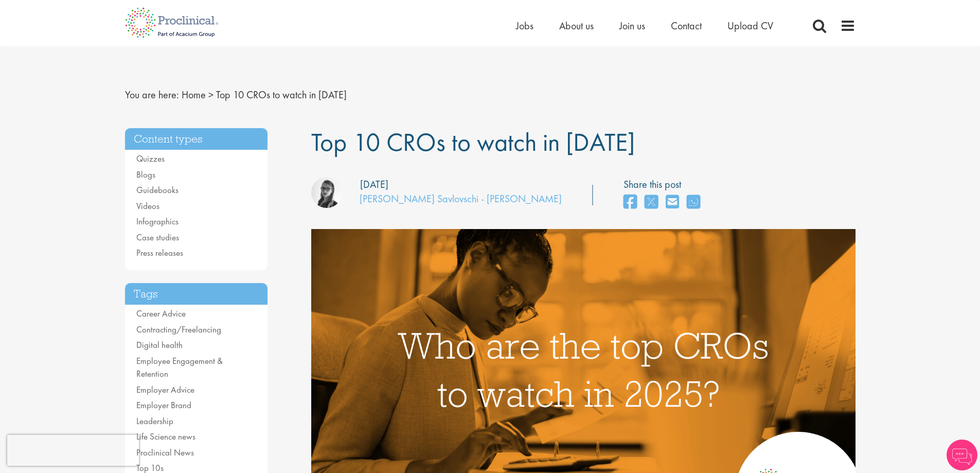 This screenshot has width=980, height=473. What do you see at coordinates (165, 389) in the screenshot?
I see `a: Employer Advice` at bounding box center [165, 389].